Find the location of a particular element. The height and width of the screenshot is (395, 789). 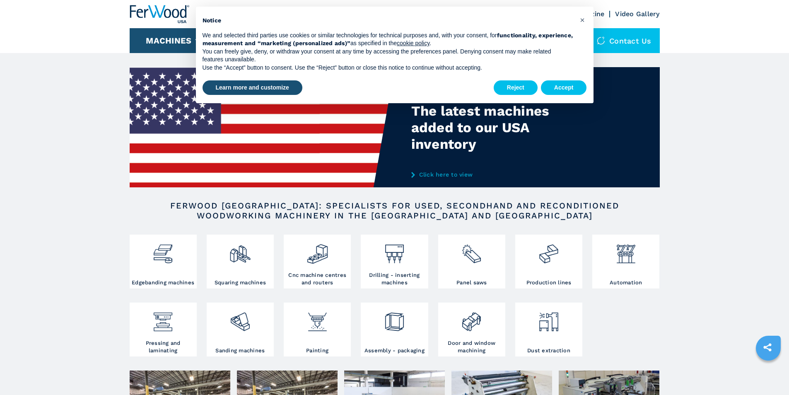

p: You can freely give, deny, or withdraw your consent at any time by accessing the preferences pane... is located at coordinates (388, 55).